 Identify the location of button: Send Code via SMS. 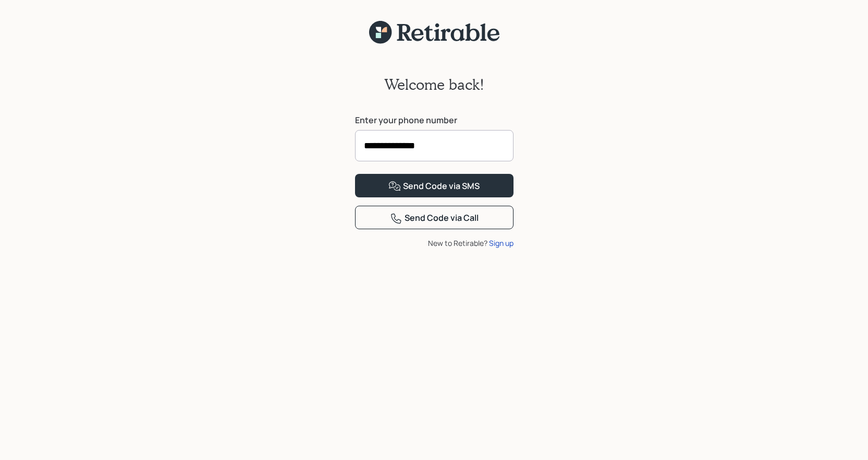
(434, 186).